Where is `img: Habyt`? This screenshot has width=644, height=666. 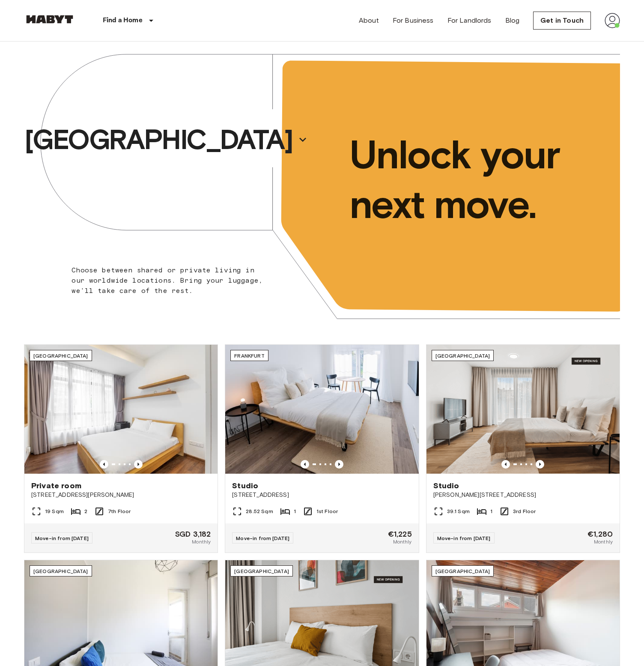
img: Habyt is located at coordinates (49, 19).